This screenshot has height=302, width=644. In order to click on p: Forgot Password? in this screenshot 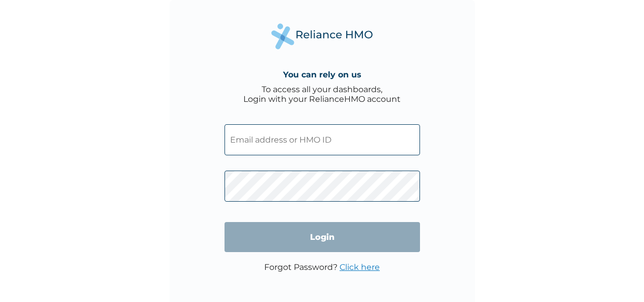, I will do `click(322, 266)`.